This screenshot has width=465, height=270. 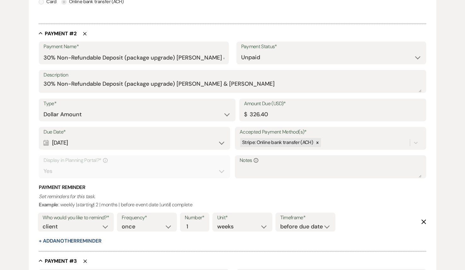 I want to click on label: Description, so click(x=233, y=75).